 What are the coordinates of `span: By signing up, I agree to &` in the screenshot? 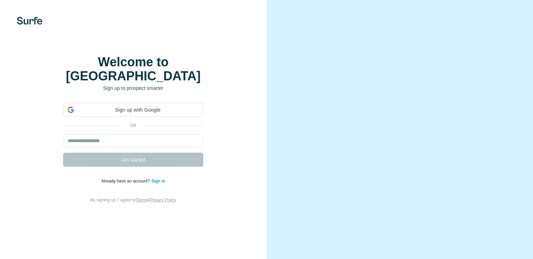 It's located at (133, 200).